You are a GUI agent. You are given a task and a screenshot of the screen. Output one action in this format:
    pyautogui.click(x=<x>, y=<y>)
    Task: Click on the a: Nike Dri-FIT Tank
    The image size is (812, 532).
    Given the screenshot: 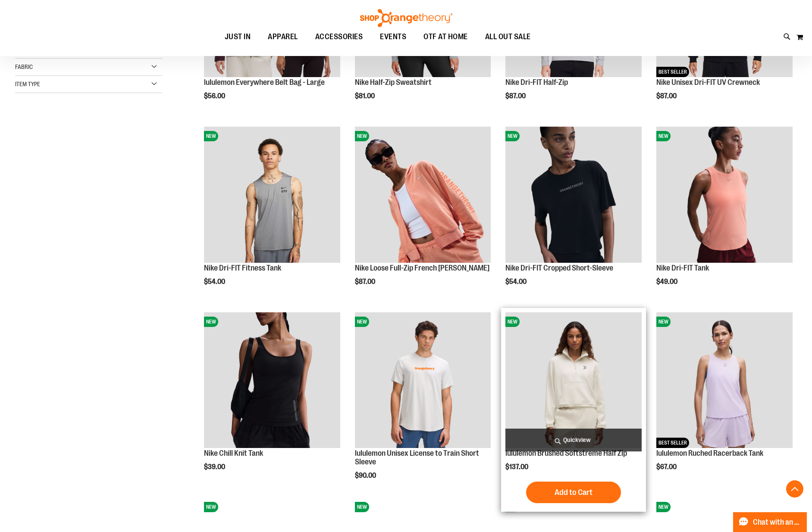 What is the action you would take?
    pyautogui.click(x=683, y=268)
    